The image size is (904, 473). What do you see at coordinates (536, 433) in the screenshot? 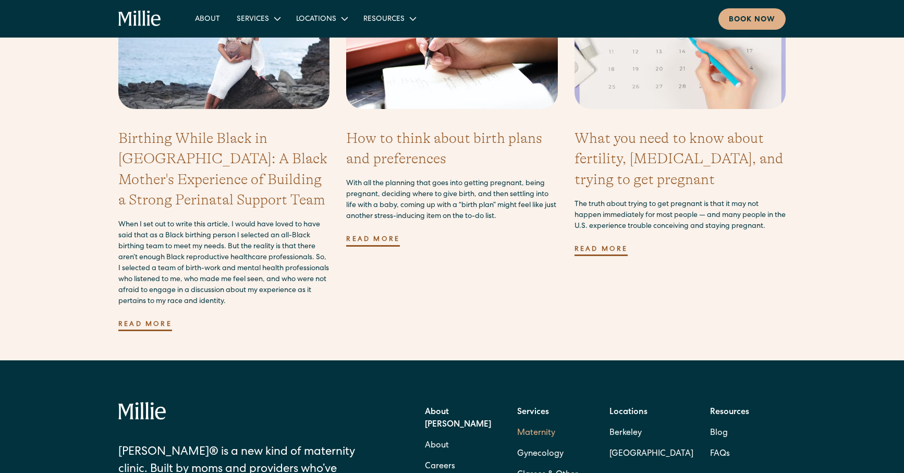
I see `a: Maternity` at bounding box center [536, 433].